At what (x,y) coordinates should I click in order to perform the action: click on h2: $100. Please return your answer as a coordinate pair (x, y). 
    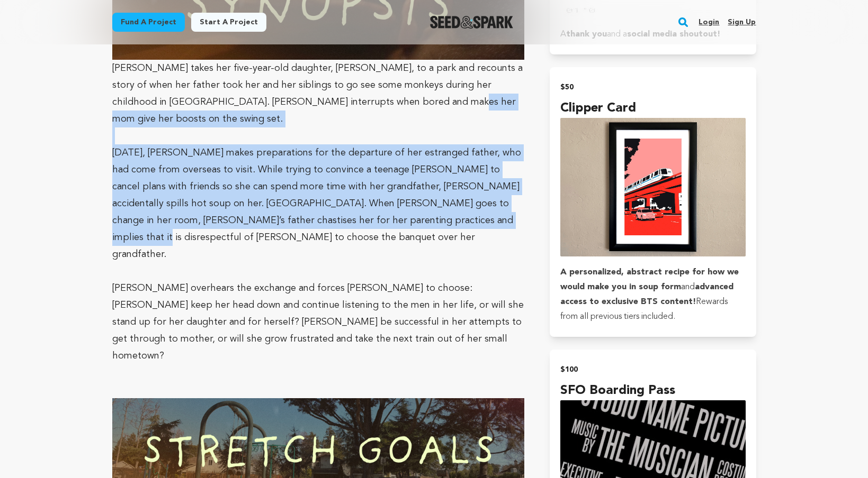
    Looking at the image, I should click on (652, 370).